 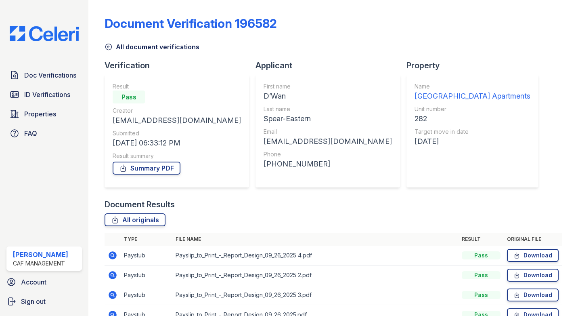 I want to click on a: All document verifications, so click(x=152, y=47).